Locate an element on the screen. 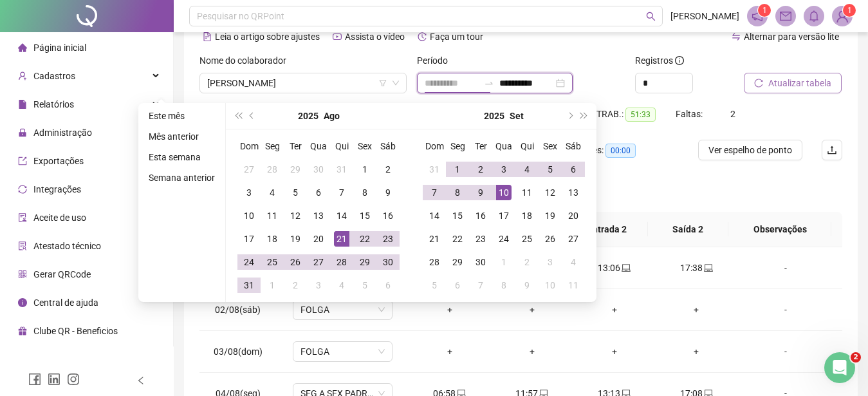 Image resolution: width=868 pixels, height=396 pixels. th: Observações is located at coordinates (780, 229).